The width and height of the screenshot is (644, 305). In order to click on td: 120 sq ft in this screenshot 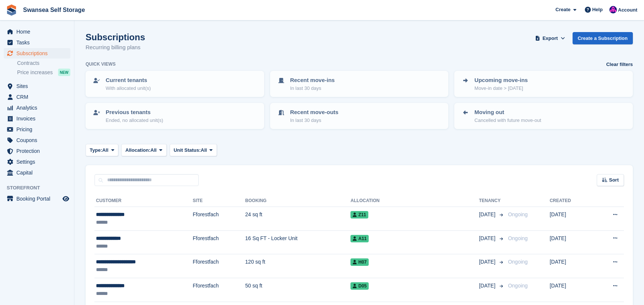, I will do `click(298, 266)`.